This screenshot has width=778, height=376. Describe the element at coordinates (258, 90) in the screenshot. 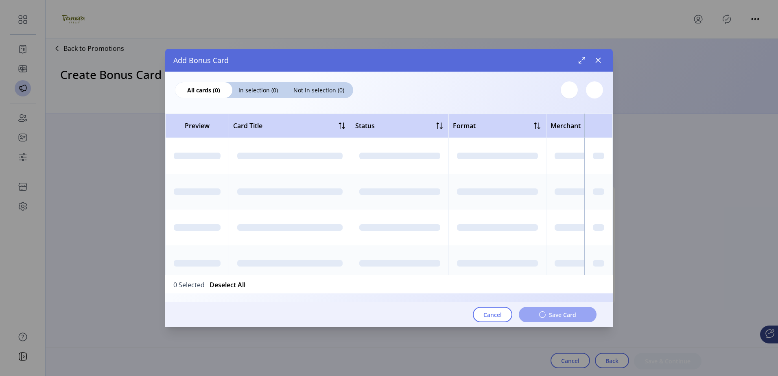

I see `div: In selection (0)` at that location.